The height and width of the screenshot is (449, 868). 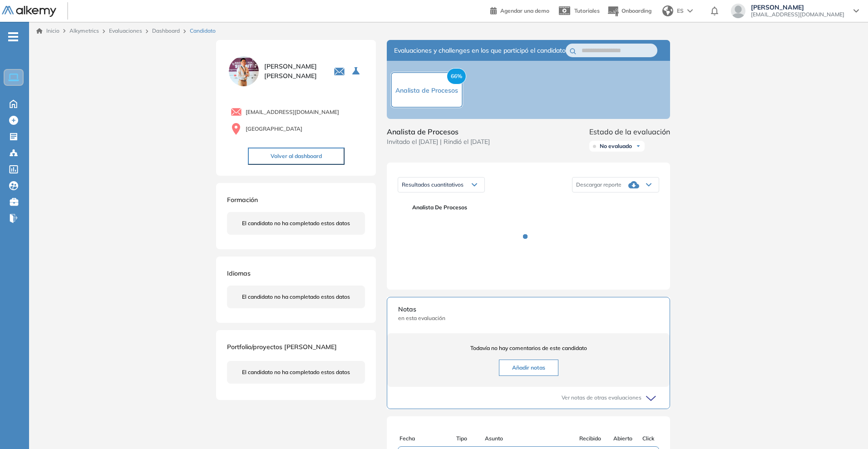 What do you see at coordinates (480, 51) in the screenshot?
I see `span: Evaluaciones y challenges en los que participó el candidato` at bounding box center [480, 51].